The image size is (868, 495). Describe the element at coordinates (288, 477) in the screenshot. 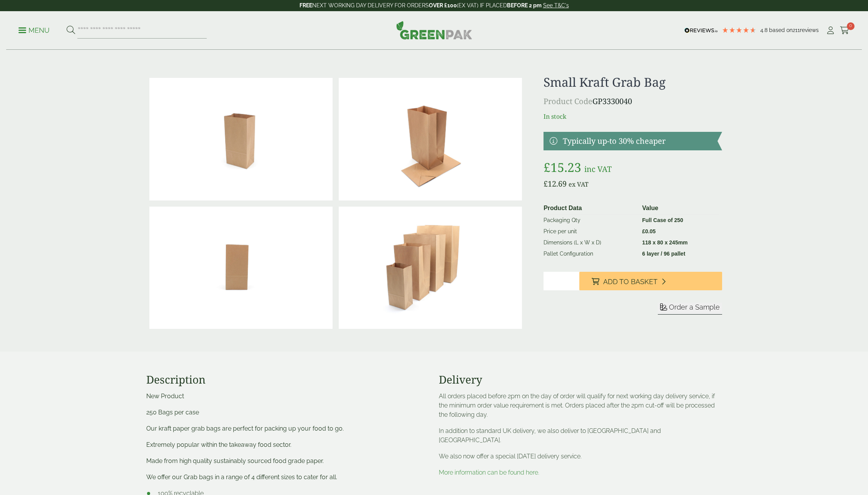

I see `p: We offer our Grab bags in a range of 4 different sizes to cater for all.` at that location.